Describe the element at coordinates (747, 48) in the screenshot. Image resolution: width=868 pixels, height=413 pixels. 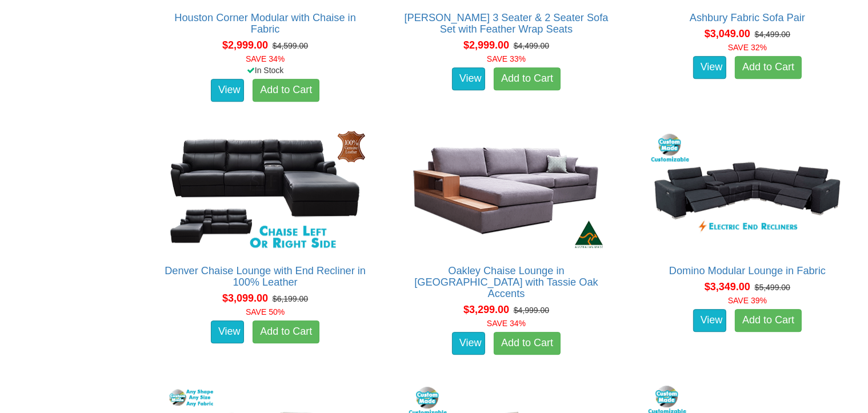
I see `font: SAVE 32%` at that location.